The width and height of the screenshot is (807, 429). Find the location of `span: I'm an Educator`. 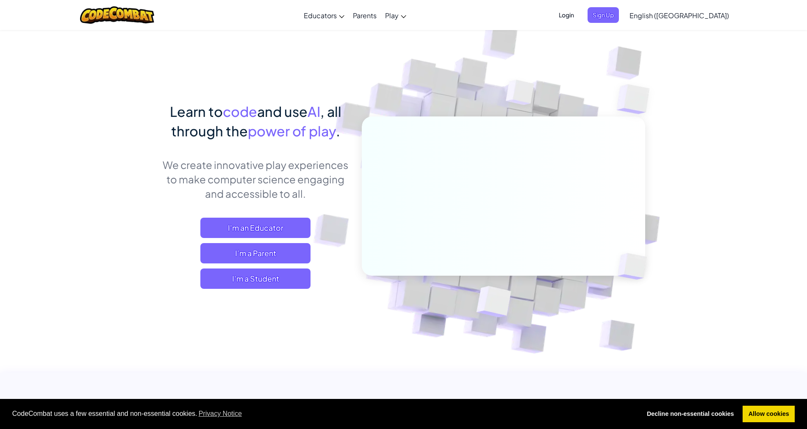

span: I'm an Educator is located at coordinates (255, 228).